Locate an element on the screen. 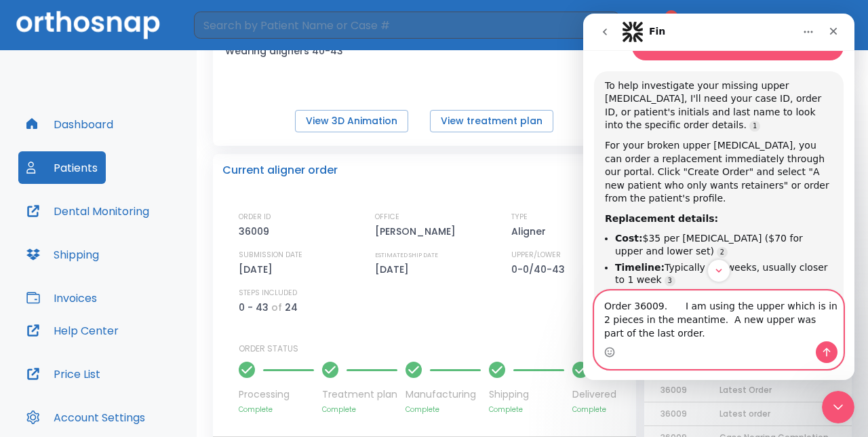 Image resolution: width=868 pixels, height=437 pixels. button: Emoji picker is located at coordinates (26, 339).